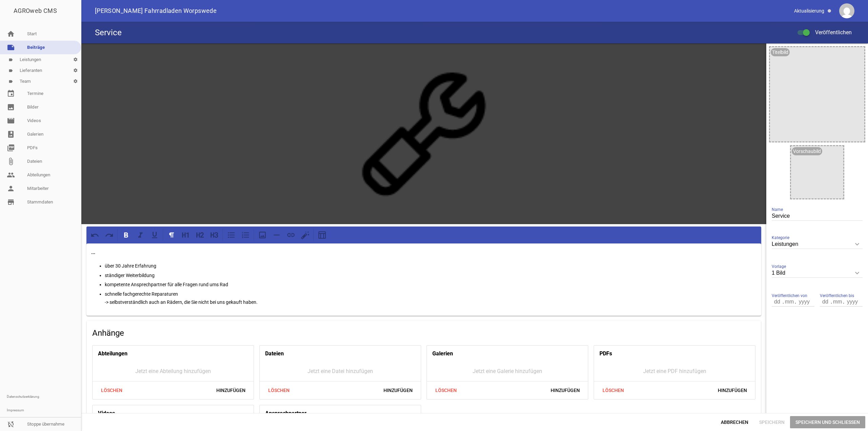 This screenshot has height=431, width=868. Describe the element at coordinates (424, 333) in the screenshot. I see `h4: Anhänge` at that location.